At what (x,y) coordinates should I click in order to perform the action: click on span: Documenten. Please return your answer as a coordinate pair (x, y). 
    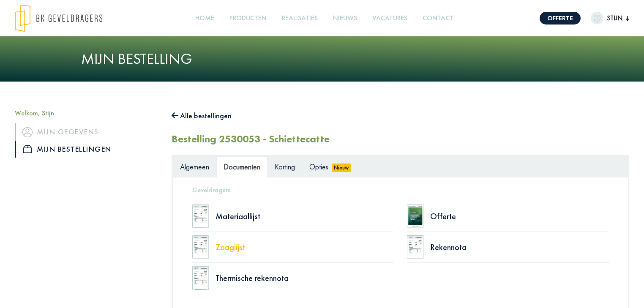
    Looking at the image, I should click on (242, 166).